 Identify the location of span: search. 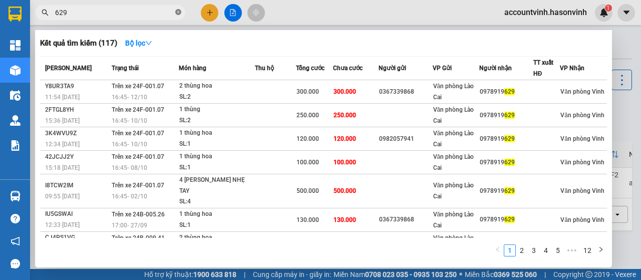
(45, 13).